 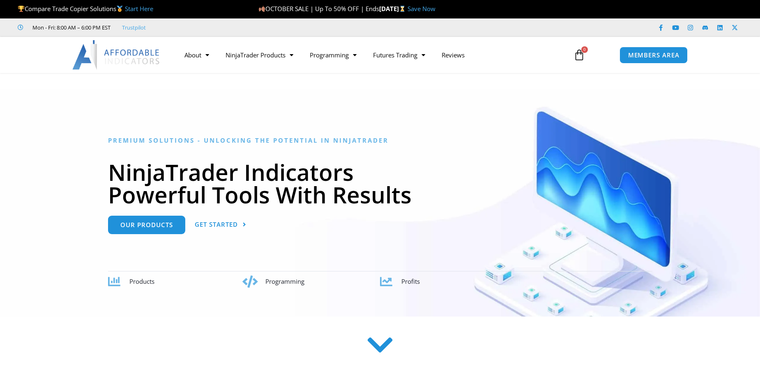 I want to click on h6: Premium Solutions - Unlocking the Potential in NinjaTrader, so click(x=380, y=140).